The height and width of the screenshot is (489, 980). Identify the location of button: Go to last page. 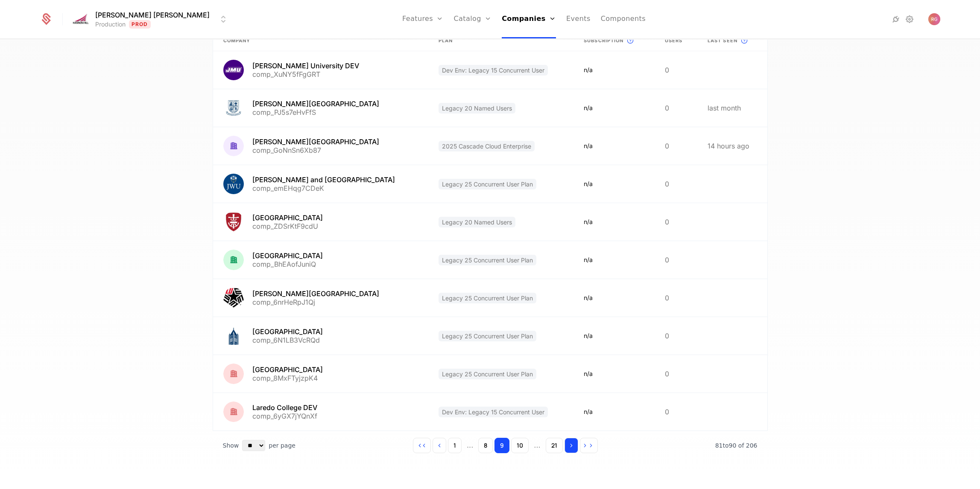
(589, 446).